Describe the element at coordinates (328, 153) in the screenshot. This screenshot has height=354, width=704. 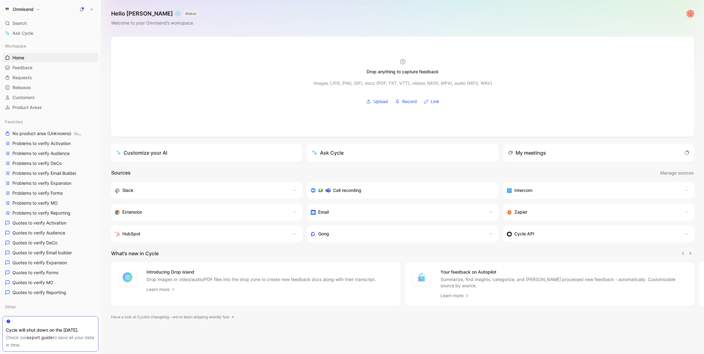
I see `div: Ask Cycle` at that location.